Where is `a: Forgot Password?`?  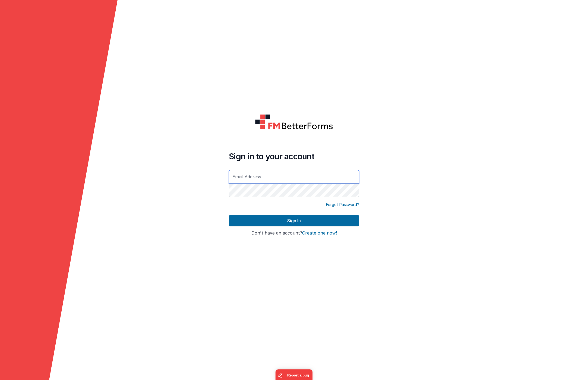 a: Forgot Password? is located at coordinates (343, 205).